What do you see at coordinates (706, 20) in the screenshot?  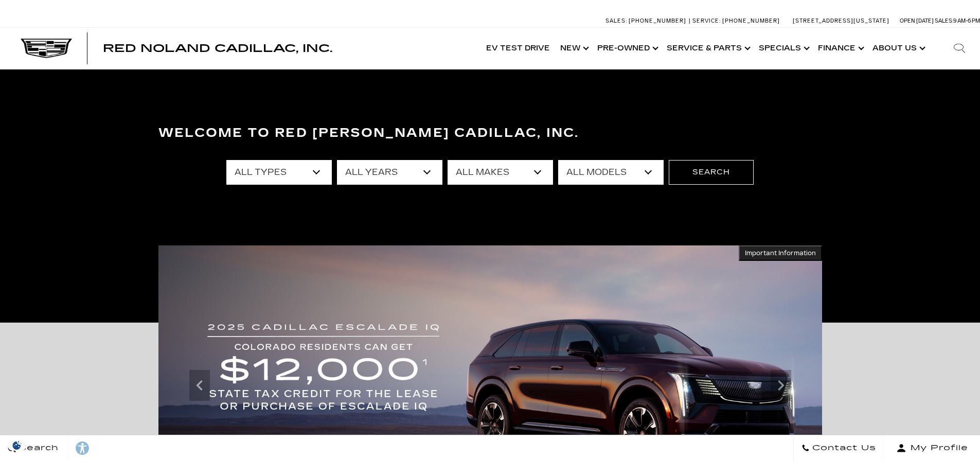 I see `span: Service:` at bounding box center [706, 20].